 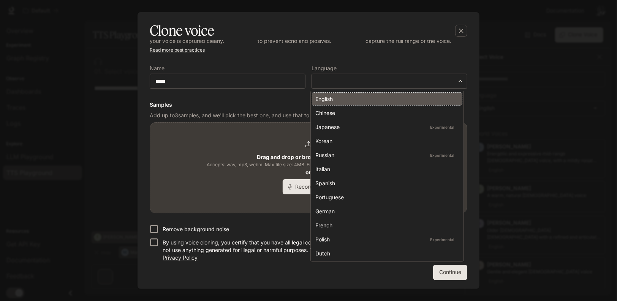 I want to click on div: Russian, so click(x=385, y=155).